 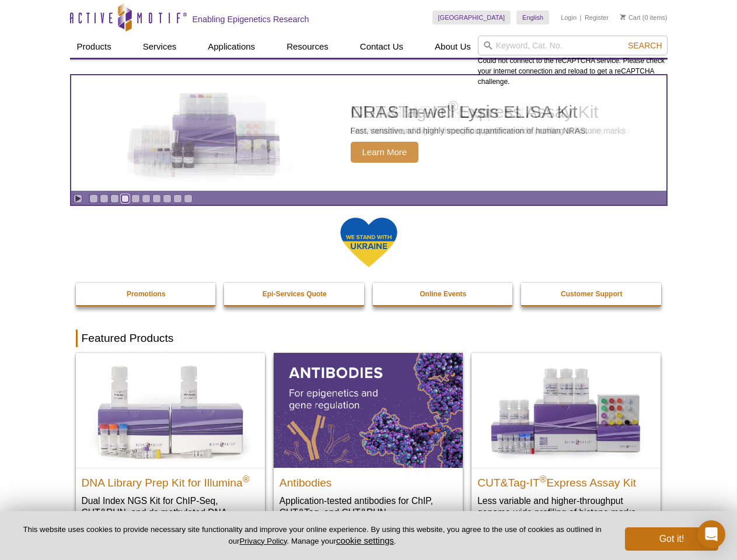 What do you see at coordinates (573, 61) in the screenshot?
I see `div: Could not connect to the reCAPTCHA service. Please check your internet connection and reload to g...` at bounding box center [573, 61].